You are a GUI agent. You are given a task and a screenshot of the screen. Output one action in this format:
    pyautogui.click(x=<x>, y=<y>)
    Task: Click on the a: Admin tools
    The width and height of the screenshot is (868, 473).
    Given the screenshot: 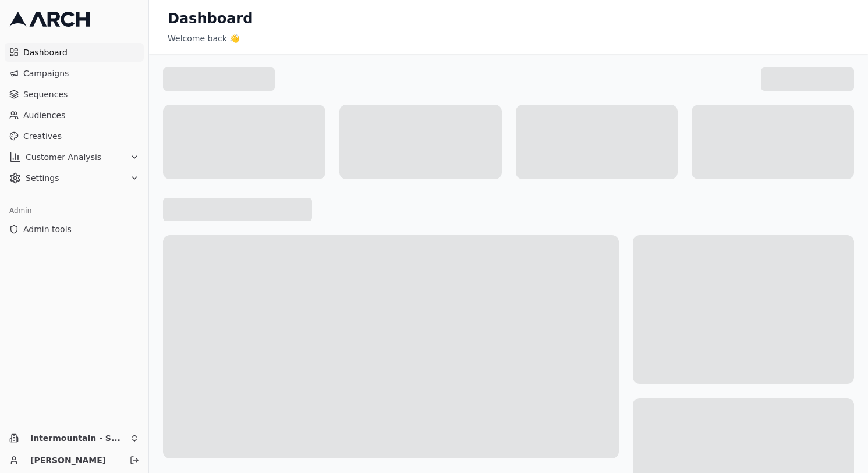 What is the action you would take?
    pyautogui.click(x=74, y=229)
    